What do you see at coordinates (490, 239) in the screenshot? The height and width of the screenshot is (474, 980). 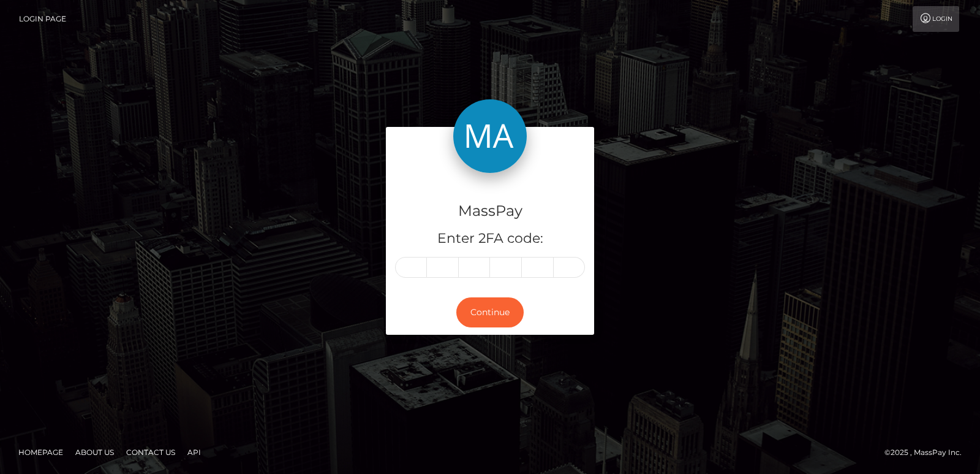 I see `h5: Enter 2FA code:` at bounding box center [490, 239].